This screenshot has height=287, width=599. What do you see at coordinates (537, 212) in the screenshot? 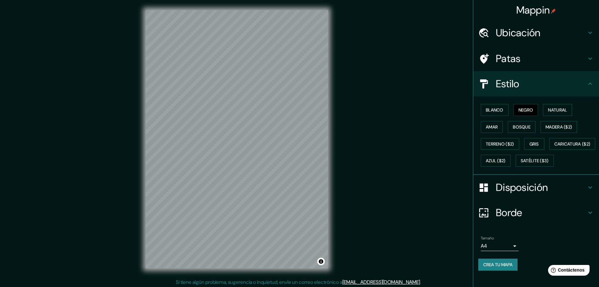
I see `div: Borde` at bounding box center [537, 212].